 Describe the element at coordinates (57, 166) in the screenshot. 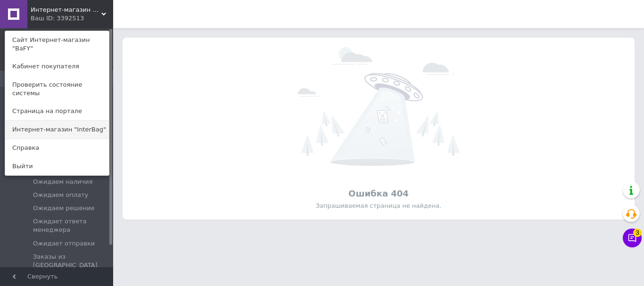

I see `a: Выйти` at that location.